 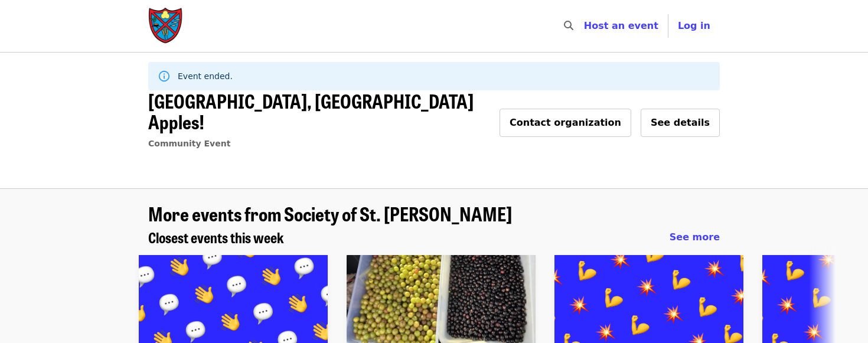 I want to click on i: search icon, so click(x=569, y=25).